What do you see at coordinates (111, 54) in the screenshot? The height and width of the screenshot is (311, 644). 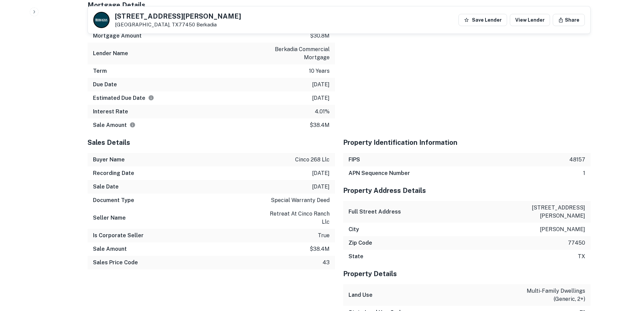 I see `h6: Lender Name` at bounding box center [111, 54].